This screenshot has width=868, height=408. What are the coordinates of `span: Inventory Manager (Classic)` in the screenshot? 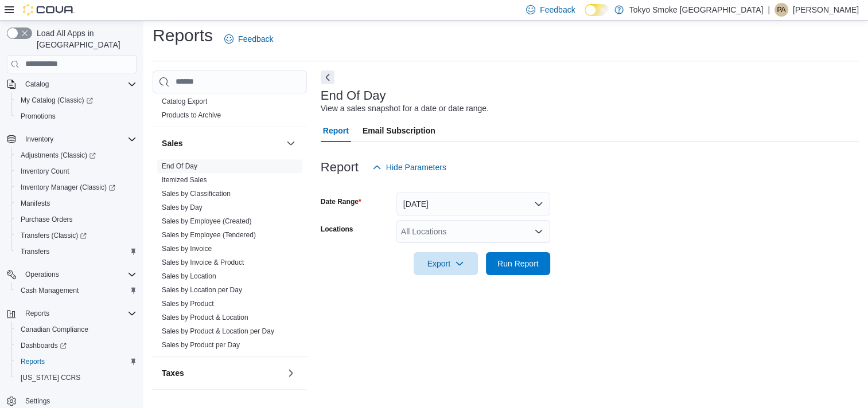 It's located at (67, 187).